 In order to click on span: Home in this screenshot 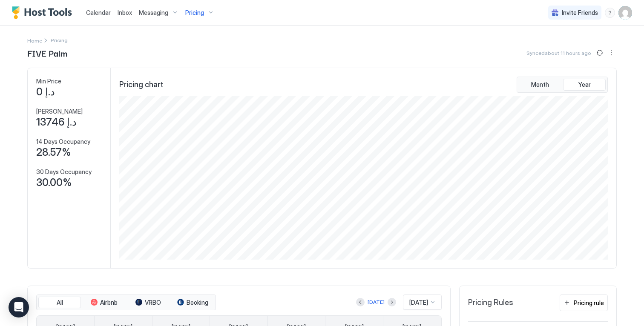, I will do `click(34, 40)`.